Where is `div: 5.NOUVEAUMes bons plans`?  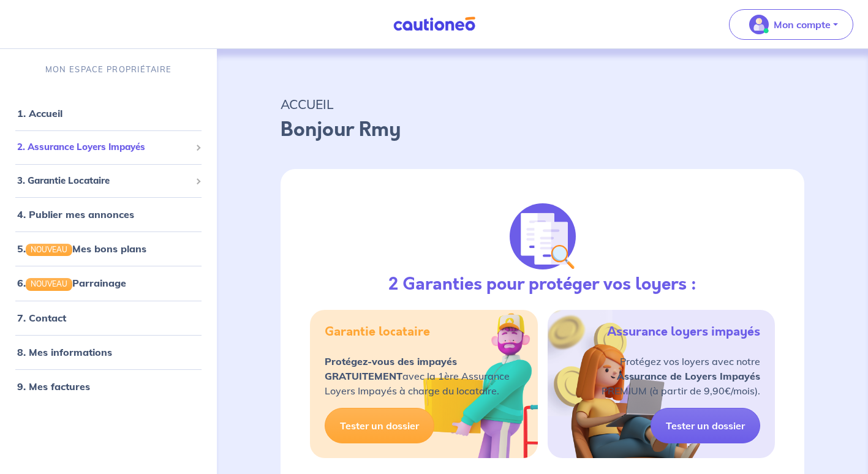 div: 5.NOUVEAUMes bons plans is located at coordinates (108, 248).